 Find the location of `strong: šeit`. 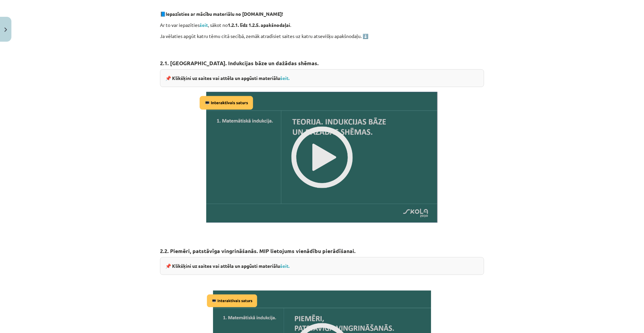

strong: šeit is located at coordinates (204, 25).